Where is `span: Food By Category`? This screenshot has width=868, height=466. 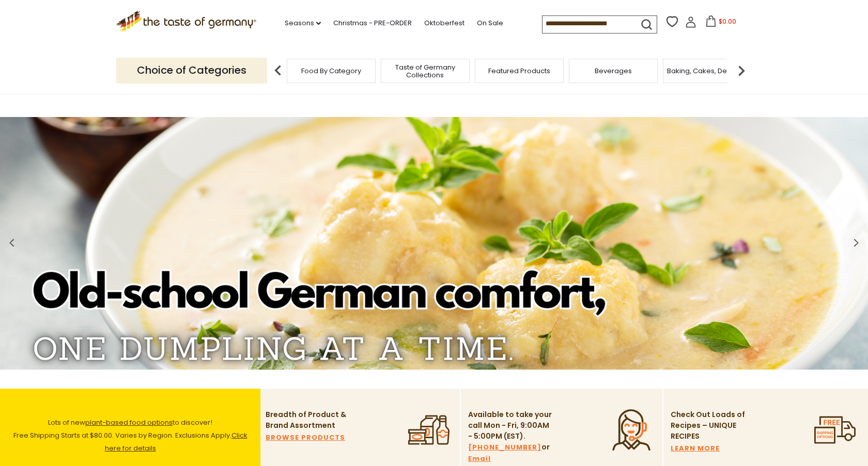 span: Food By Category is located at coordinates (331, 71).